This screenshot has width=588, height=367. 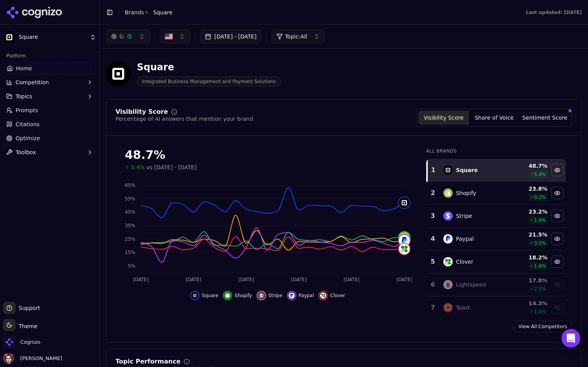 I want to click on div: 17.8 %, so click(x=530, y=280).